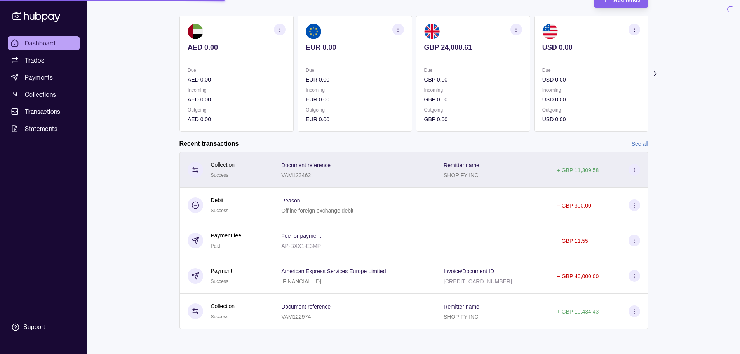  What do you see at coordinates (469, 271) in the screenshot?
I see `p: Invoice/Document ID` at bounding box center [469, 271].